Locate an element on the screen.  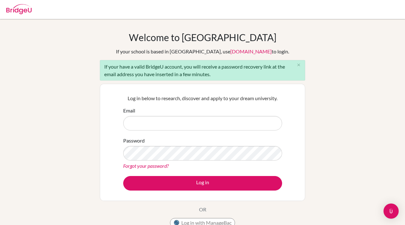
i: close is located at coordinates (298, 65).